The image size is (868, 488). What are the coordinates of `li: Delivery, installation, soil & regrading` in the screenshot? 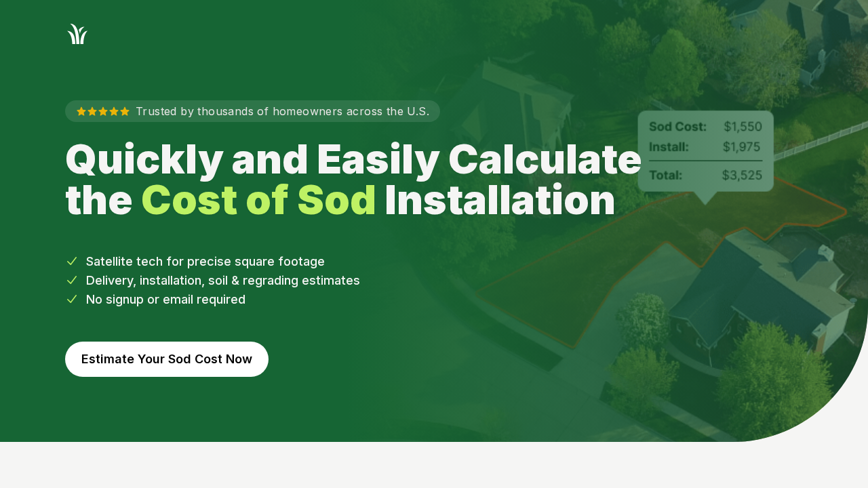 It's located at (434, 281).